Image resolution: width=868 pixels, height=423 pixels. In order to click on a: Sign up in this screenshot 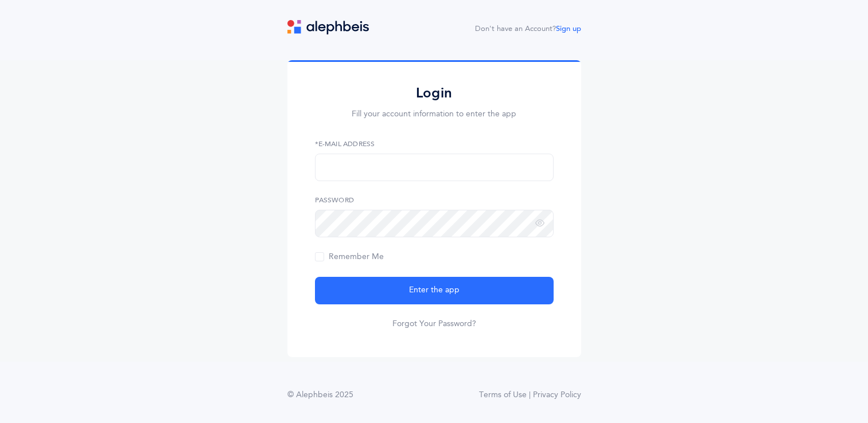, I will do `click(568, 28)`.